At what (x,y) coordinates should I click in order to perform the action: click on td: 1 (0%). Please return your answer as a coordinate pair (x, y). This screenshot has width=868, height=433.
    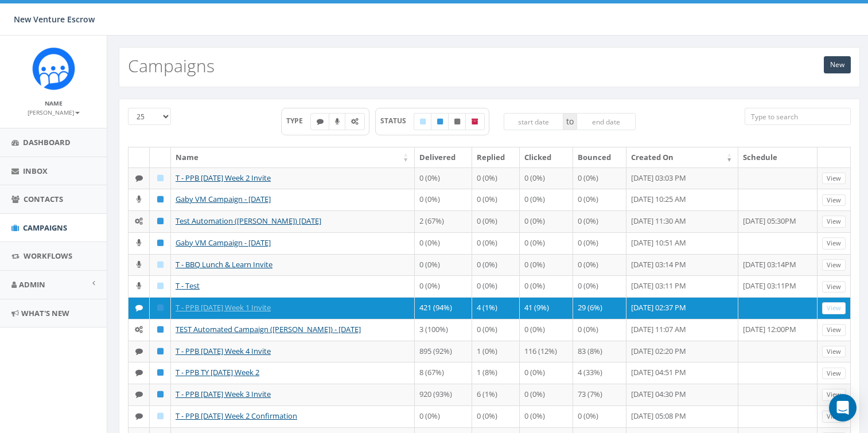
    Looking at the image, I should click on (496, 352).